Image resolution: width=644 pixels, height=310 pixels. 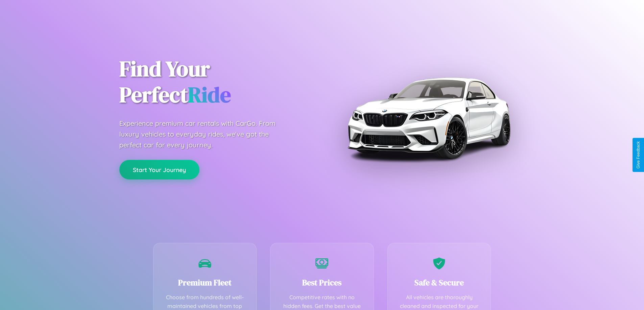 I want to click on h3: Premium Fleet, so click(x=205, y=283).